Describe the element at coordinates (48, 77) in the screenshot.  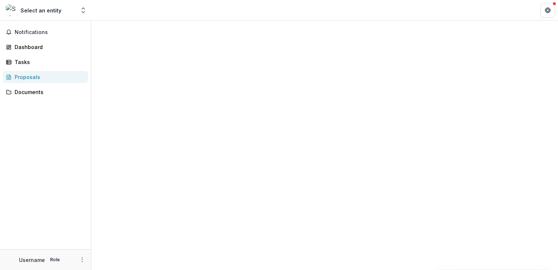
I see `div: Proposals` at that location.